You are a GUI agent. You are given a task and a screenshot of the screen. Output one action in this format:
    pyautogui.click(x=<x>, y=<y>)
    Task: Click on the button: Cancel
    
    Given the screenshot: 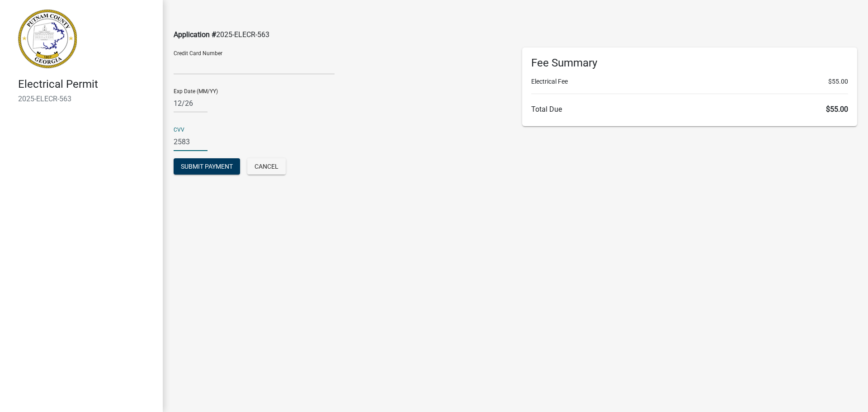 What is the action you would take?
    pyautogui.click(x=266, y=166)
    